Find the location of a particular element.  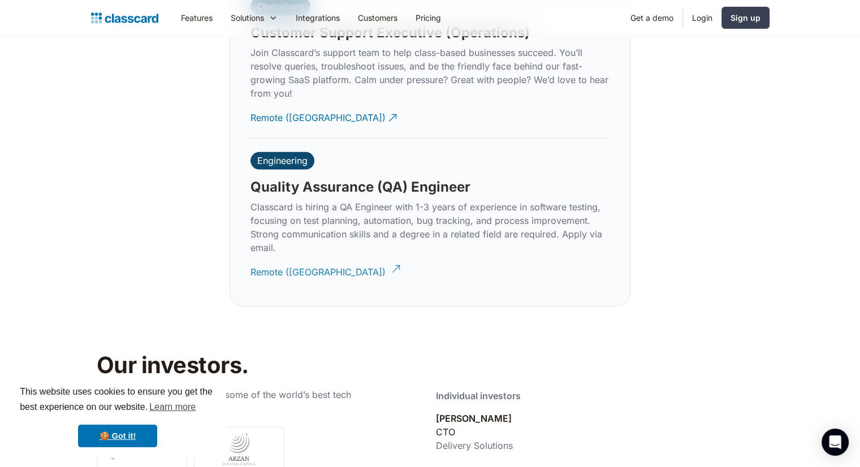

p: Classcard is hiring a QA Engineer with 1-3 years of experience in software testing, focusing on t... is located at coordinates (430, 227).